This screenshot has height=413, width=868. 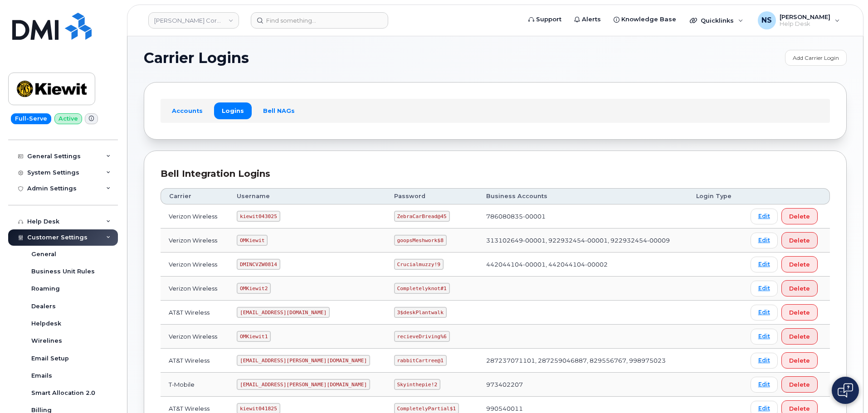 What do you see at coordinates (846, 391) in the screenshot?
I see `img: Open chat` at bounding box center [846, 391].